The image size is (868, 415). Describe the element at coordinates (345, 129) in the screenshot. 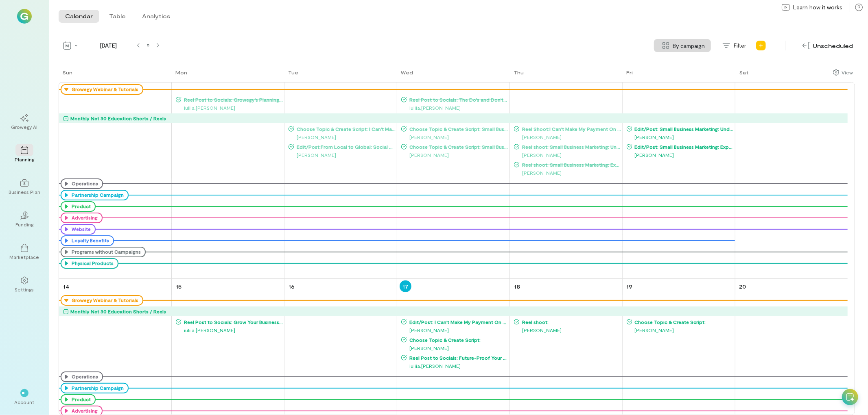

I see `span: Choose Topic & Create Script: I Can't Make My Payment On Time, What Now?` at that location.